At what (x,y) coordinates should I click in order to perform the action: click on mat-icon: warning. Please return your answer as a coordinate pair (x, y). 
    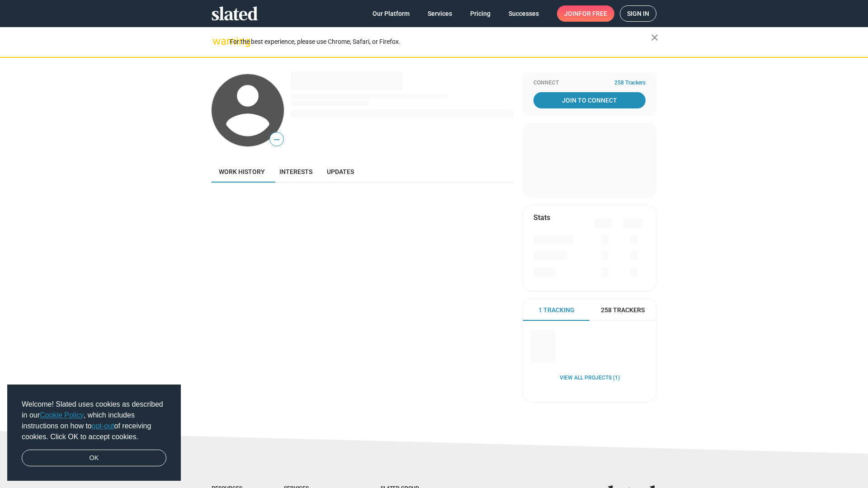
    Looking at the image, I should click on (218, 41).